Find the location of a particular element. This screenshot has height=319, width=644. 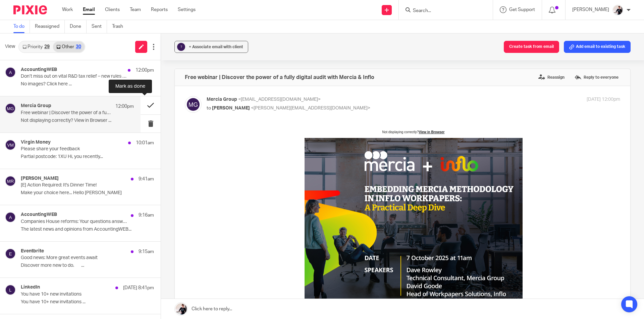

p: Companies House reforms: Your questions answered is located at coordinates (74, 221).